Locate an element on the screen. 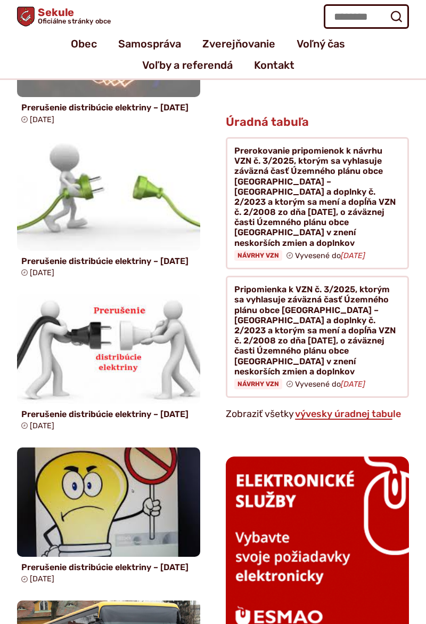 The image size is (426, 624). a: Voľný čas is located at coordinates (321, 44).